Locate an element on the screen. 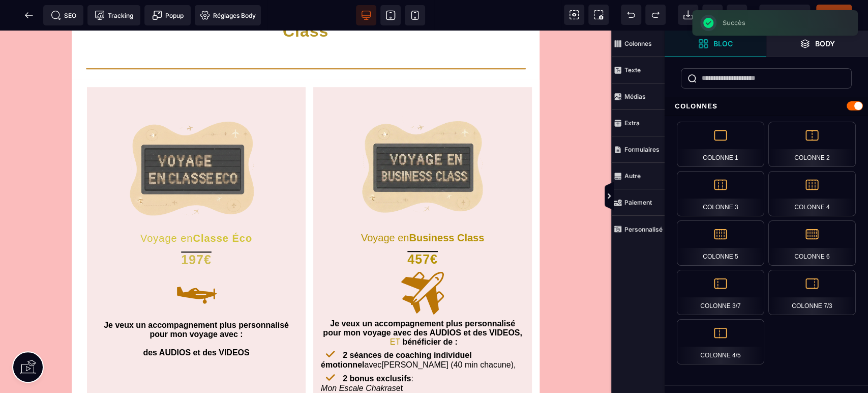  span: Texte is located at coordinates (637, 70).